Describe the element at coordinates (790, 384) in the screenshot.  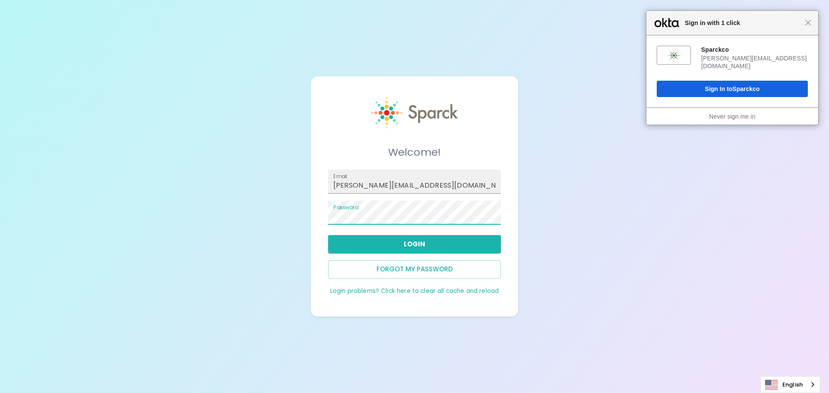
I see `a: English` at that location.